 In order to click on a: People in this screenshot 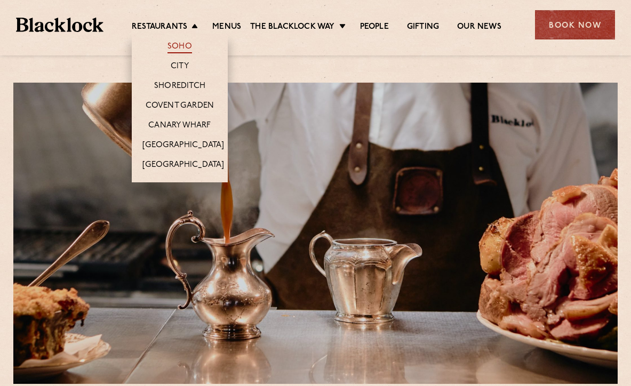, I will do `click(374, 28)`.